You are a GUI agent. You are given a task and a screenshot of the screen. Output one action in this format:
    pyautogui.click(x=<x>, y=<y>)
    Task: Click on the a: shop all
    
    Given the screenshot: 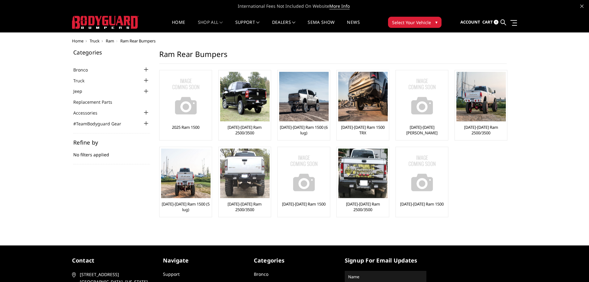 What is the action you would take?
    pyautogui.click(x=210, y=26)
    